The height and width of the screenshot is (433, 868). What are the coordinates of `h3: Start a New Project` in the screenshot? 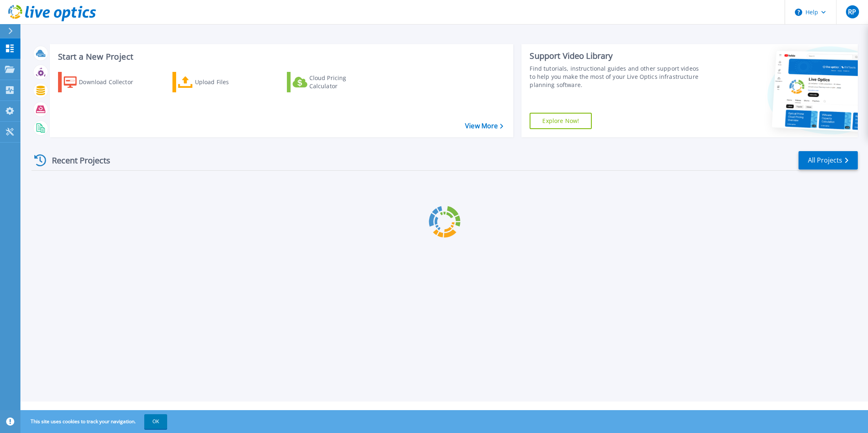 It's located at (280, 57).